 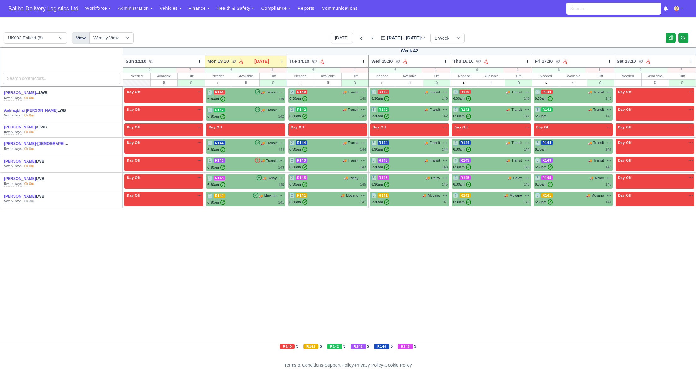 What do you see at coordinates (544, 61) in the screenshot?
I see `span: Fri 17.10` at bounding box center [544, 61].